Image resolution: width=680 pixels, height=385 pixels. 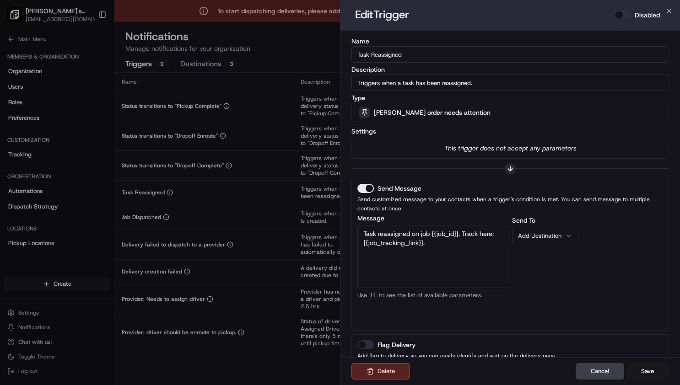 I want to click on p: Add flag to delivery so you can easily identify and sort on the delivery page., so click(x=510, y=356).